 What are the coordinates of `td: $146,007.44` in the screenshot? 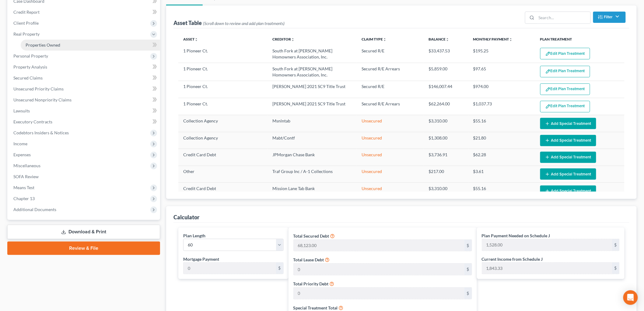 It's located at (446, 89).